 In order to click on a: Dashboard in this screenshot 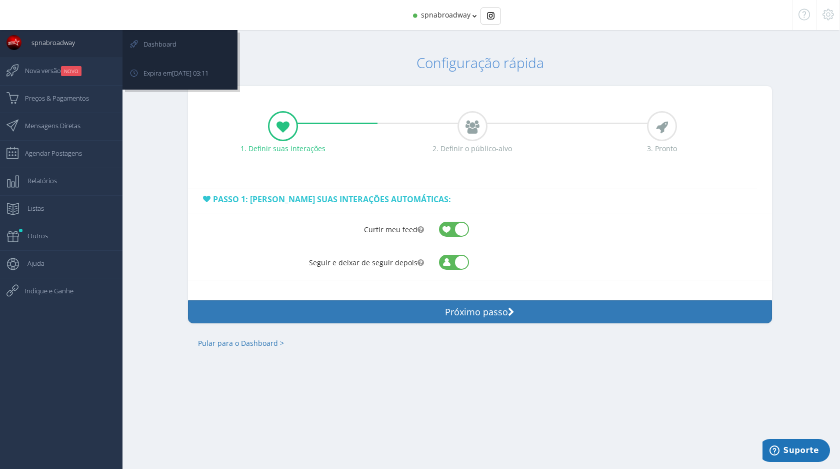, I will do `click(180, 45)`.